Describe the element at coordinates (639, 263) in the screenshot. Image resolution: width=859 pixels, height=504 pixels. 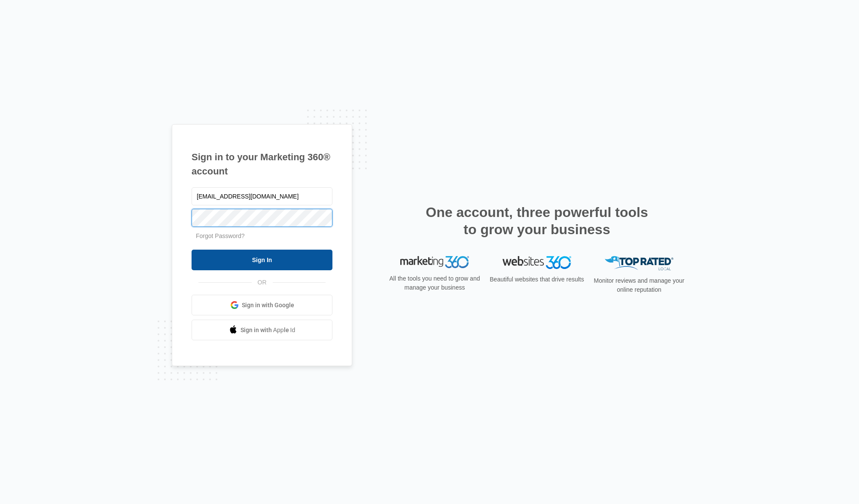
I see `img: Top Rated Local` at that location.